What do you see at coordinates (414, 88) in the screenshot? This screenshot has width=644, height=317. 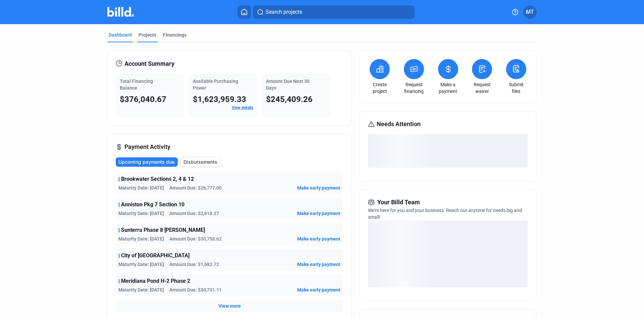 I see `a: Request financing` at bounding box center [414, 88].